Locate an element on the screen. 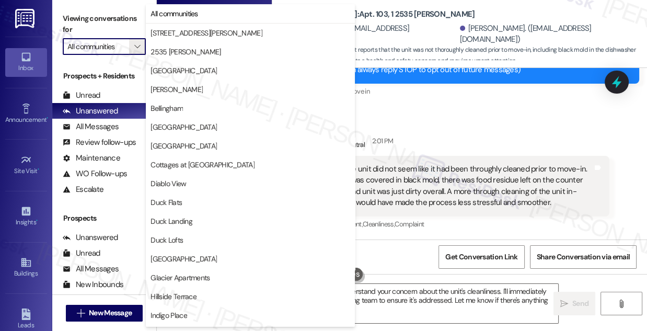 This screenshot has height=331, width=647. a: Buildings is located at coordinates (26, 267).